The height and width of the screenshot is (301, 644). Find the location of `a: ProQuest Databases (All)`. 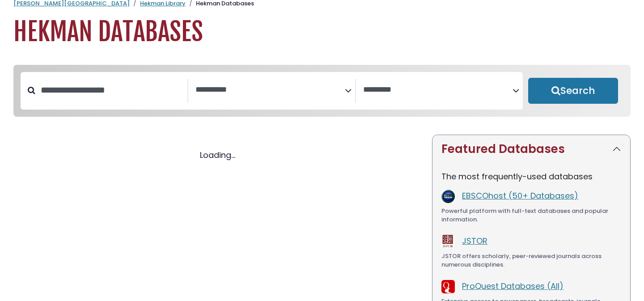

a: ProQuest Databases (All) is located at coordinates (512, 285).